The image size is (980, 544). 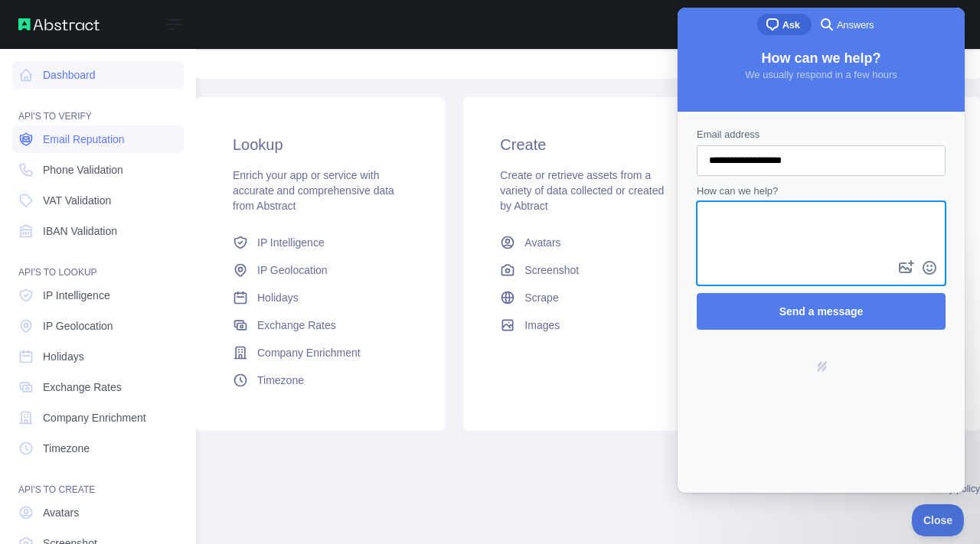 I want to click on span: Enrich your app or service with accurate and comprehensive data from Abstract, so click(x=313, y=190).